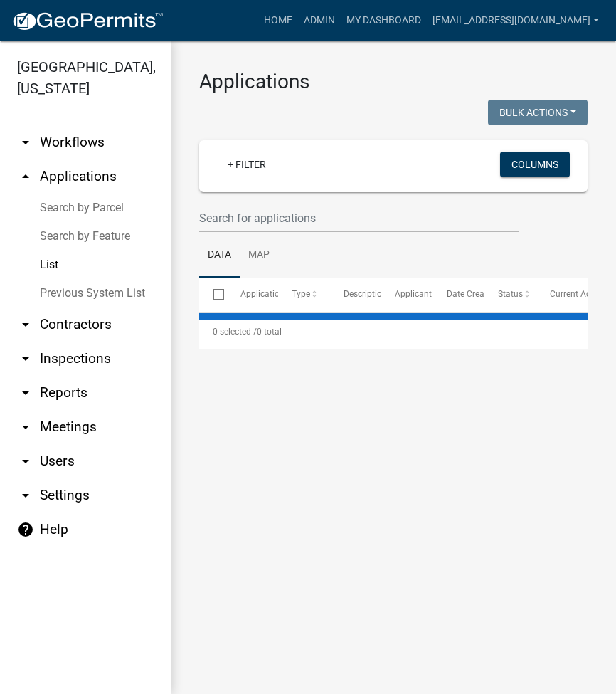 This screenshot has height=694, width=616. Describe the element at coordinates (219, 255) in the screenshot. I see `a: Data` at that location.